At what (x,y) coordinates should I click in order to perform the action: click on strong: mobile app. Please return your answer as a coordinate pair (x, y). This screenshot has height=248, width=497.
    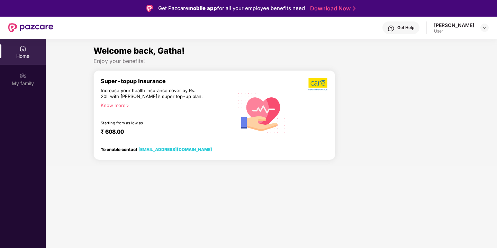
    Looking at the image, I should click on (203, 8).